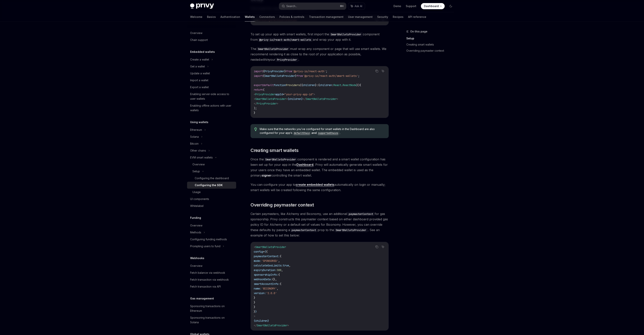 The image size is (644, 335). I want to click on span: Overriding paymaster context, so click(282, 205).